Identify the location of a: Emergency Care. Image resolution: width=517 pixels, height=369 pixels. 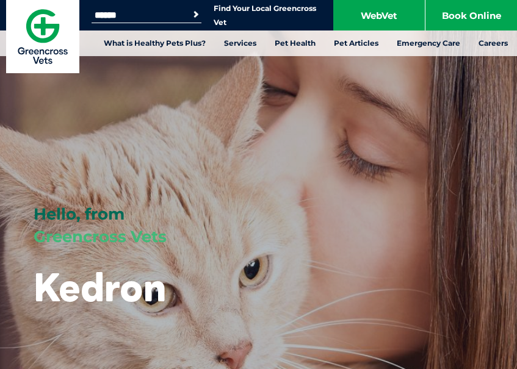
(428, 43).